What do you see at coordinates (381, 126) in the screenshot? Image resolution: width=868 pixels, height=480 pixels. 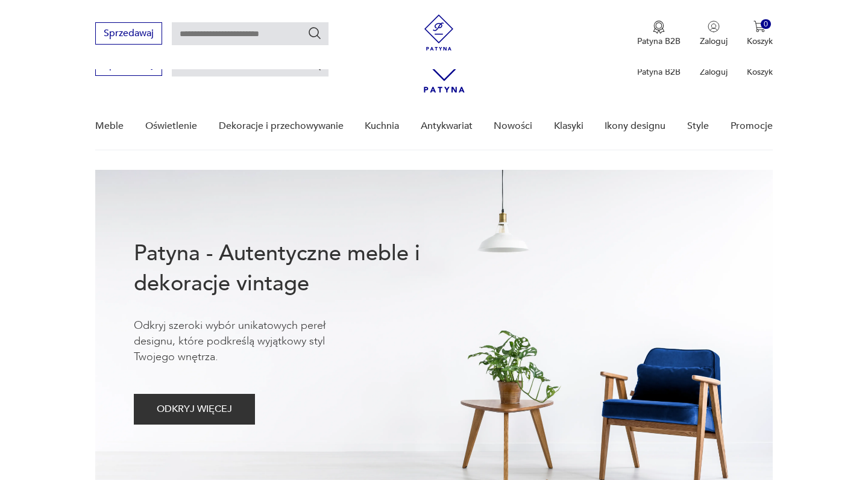 I see `a: Kuchnia` at bounding box center [381, 126].